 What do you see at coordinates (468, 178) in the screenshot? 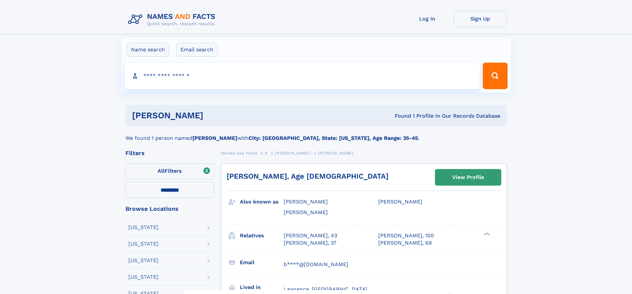
I see `a: View Profile` at bounding box center [468, 178].